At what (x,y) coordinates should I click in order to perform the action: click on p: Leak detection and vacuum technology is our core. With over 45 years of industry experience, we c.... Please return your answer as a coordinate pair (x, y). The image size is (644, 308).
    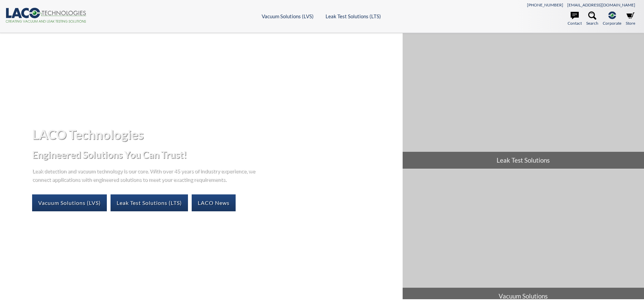
    Looking at the image, I should click on (146, 175).